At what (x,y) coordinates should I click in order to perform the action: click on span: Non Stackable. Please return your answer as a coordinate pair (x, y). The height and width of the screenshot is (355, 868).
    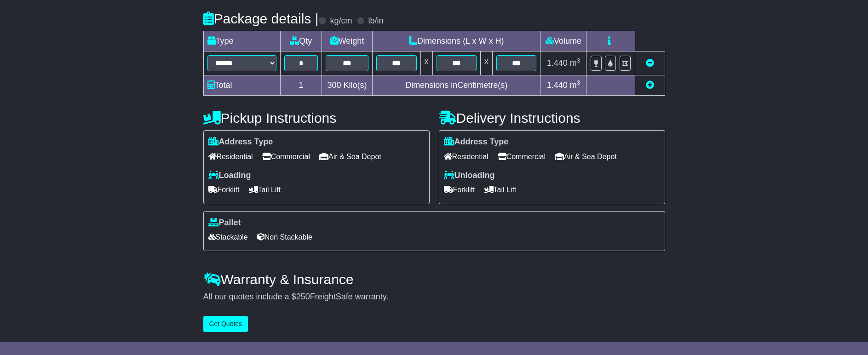
    Looking at the image, I should click on (284, 237).